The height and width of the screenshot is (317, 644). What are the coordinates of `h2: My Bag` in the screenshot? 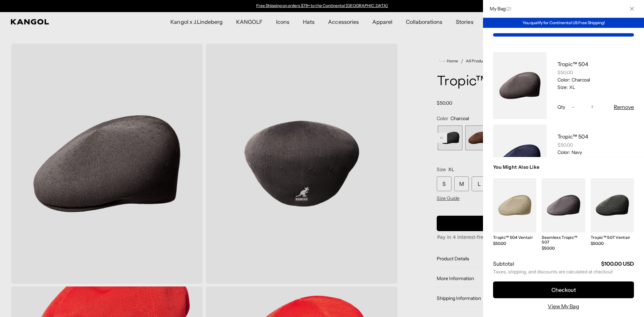 It's located at (498, 9).